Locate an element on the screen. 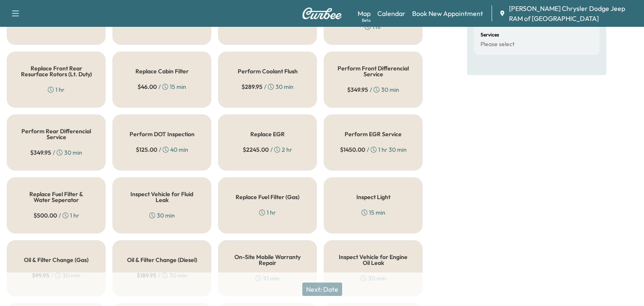 The width and height of the screenshot is (644, 306). div: / 1 hr is located at coordinates (56, 215).